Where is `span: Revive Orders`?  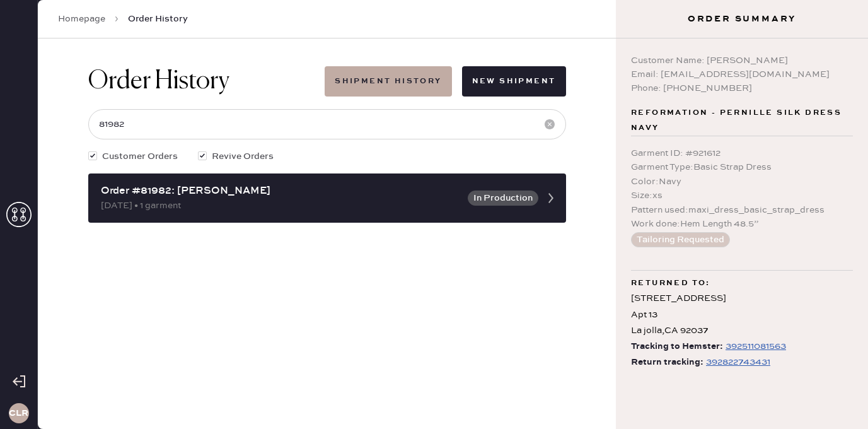
span: Revive Orders is located at coordinates (243, 156).